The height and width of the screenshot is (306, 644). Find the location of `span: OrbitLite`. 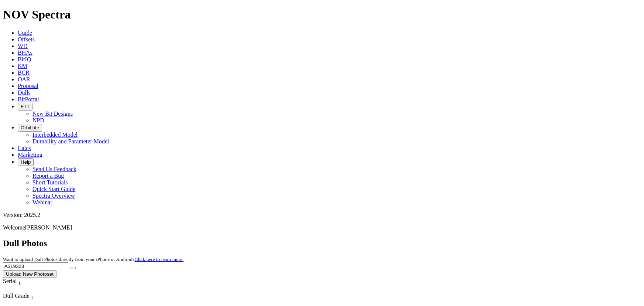

span: OrbitLite is located at coordinates (30, 127).